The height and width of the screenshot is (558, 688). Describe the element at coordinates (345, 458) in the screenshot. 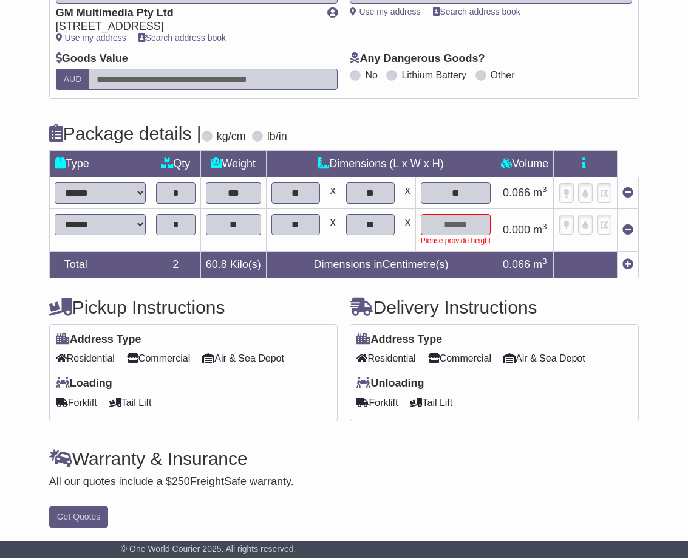

I see `h4: Warranty & Insurance` at that location.